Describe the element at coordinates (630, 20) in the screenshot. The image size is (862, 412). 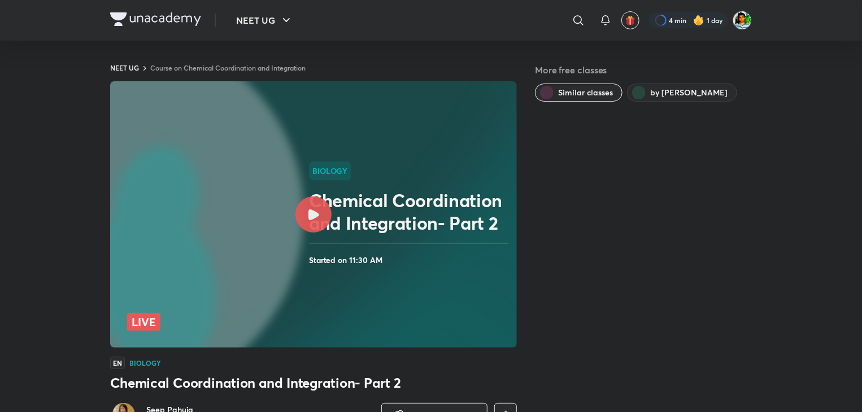
I see `img: avatar` at that location.